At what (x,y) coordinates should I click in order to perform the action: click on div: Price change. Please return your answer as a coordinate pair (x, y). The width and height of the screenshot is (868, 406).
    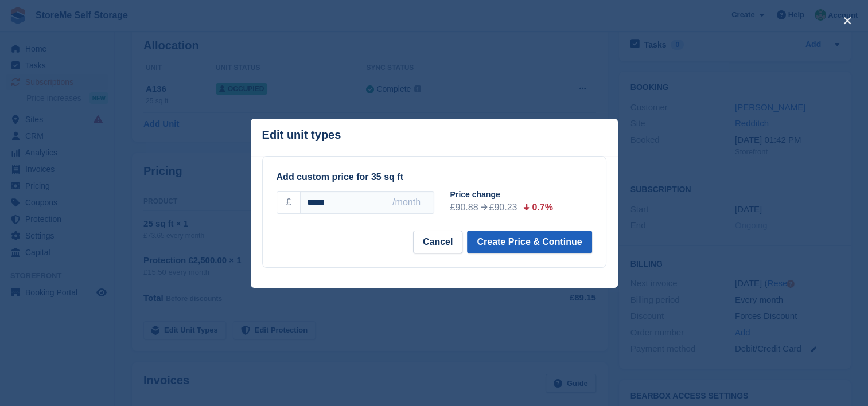
    Looking at the image, I should click on (526, 194).